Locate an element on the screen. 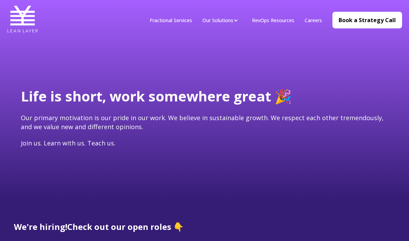  span: Join us. Learn with us. Teach us. is located at coordinates (68, 143).